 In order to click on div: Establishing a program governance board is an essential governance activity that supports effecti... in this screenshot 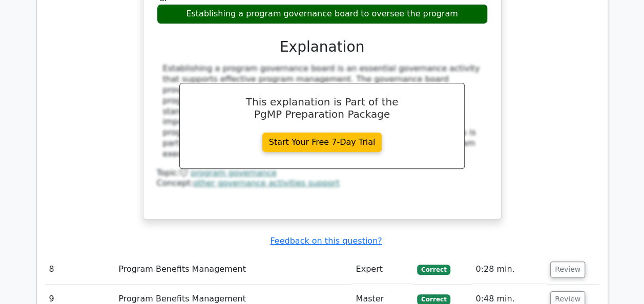, I will do `click(322, 111)`.